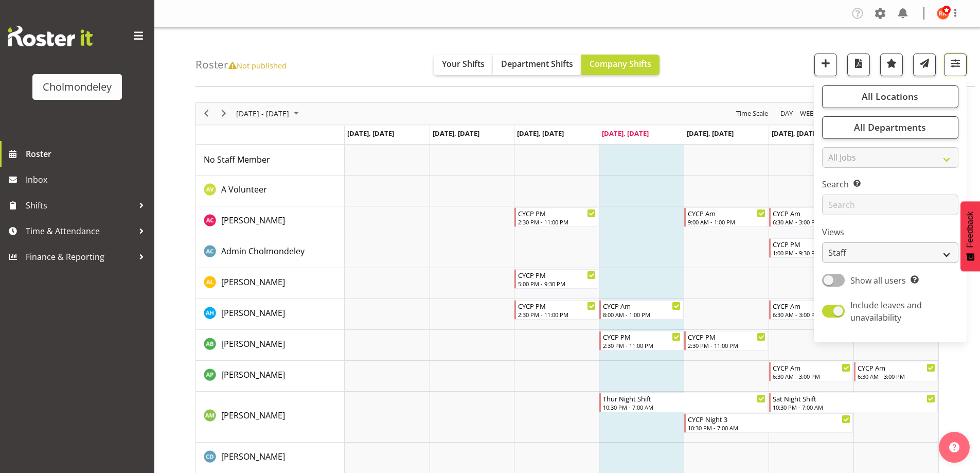 The width and height of the screenshot is (980, 473). Describe the element at coordinates (207, 113) in the screenshot. I see `button: Previous` at that location.